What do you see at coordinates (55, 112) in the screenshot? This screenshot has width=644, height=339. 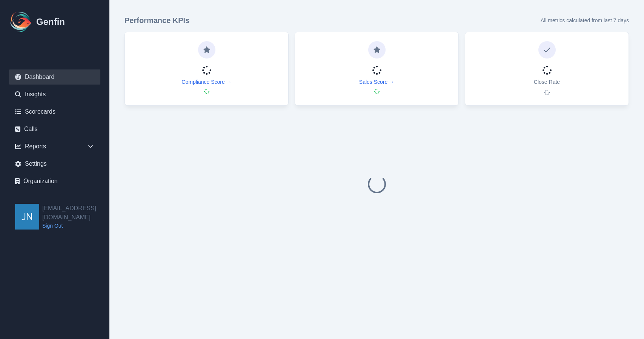 I see `a: Scorecards` at bounding box center [55, 112].